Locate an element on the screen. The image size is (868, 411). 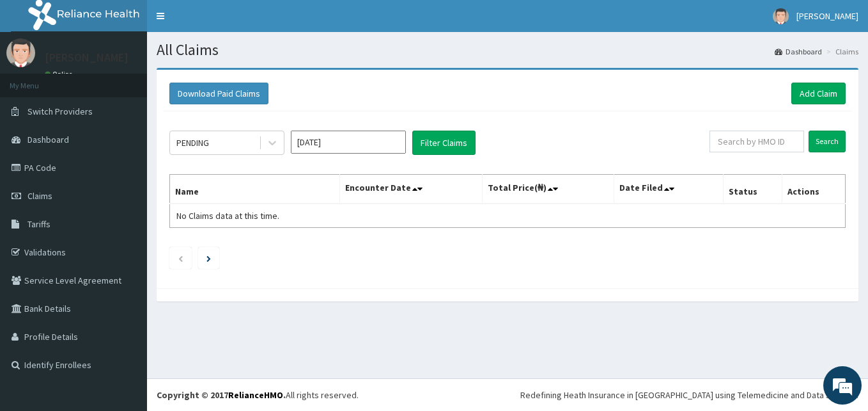
th: Date Filed is located at coordinates (669, 189).